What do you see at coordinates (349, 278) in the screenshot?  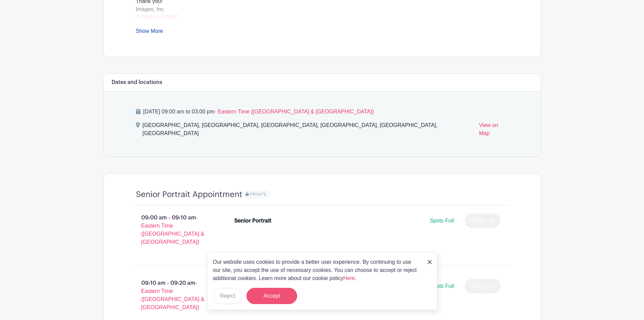 I see `a: Here` at bounding box center [349, 278].